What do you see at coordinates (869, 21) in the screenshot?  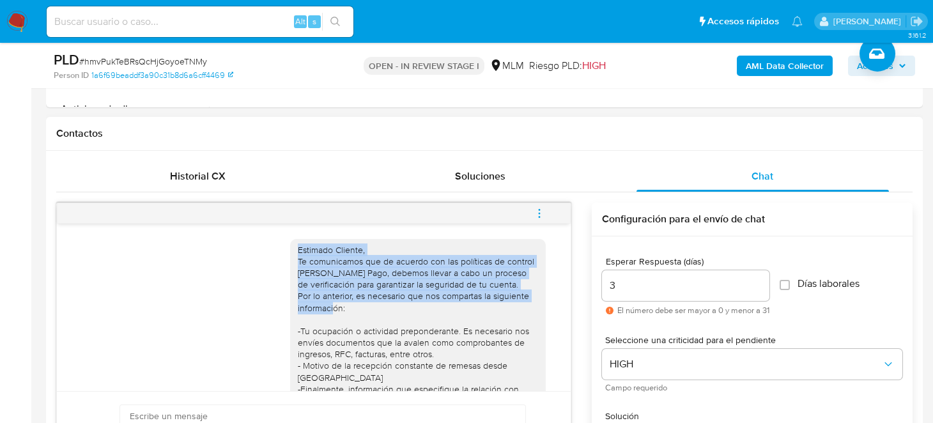 I see `p: brenda.morenoreyes@mercadolibre.com.mx` at bounding box center [869, 21].